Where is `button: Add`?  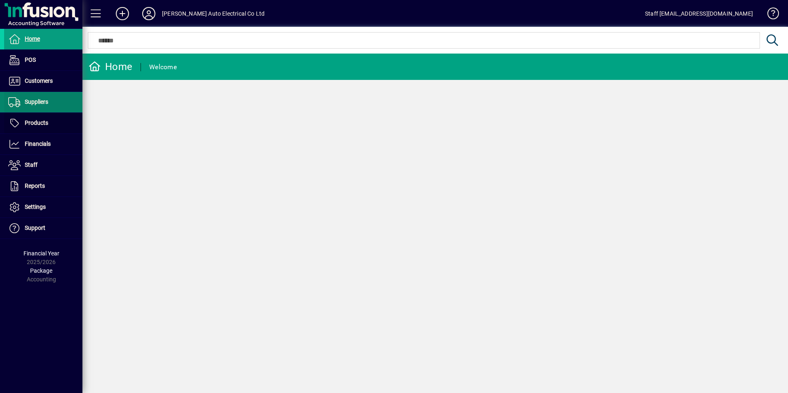
button: Add is located at coordinates (122, 14).